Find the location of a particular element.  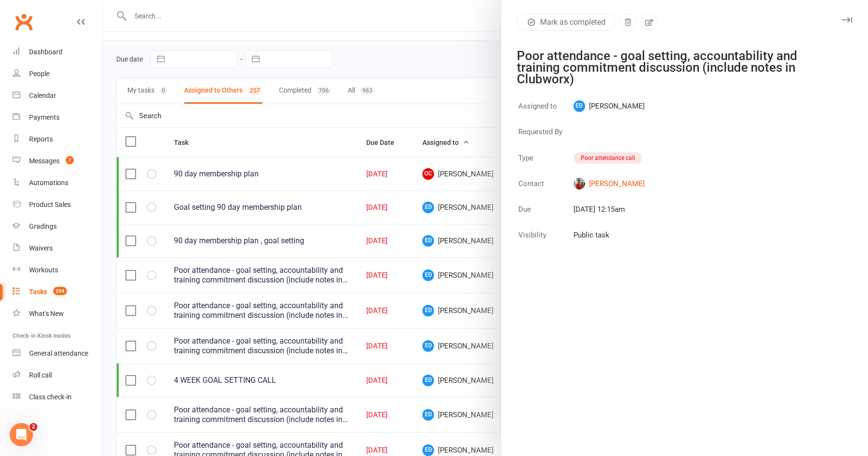

div: Payments is located at coordinates (44, 117).